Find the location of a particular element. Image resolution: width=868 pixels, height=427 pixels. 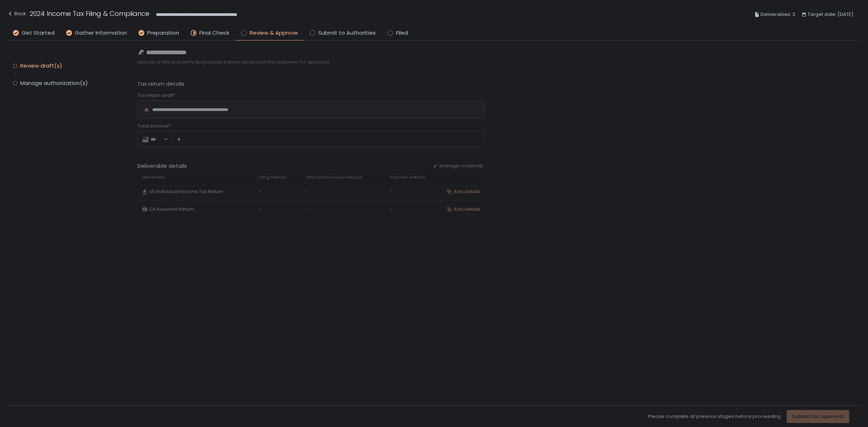

h1: 2024 Income Tax Filing & Compliance is located at coordinates (90, 14).